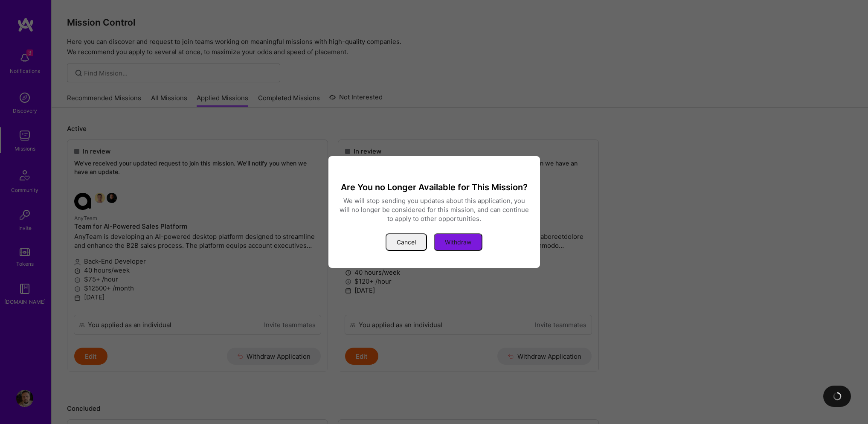  I want to click on button: Cancel, so click(406, 242).